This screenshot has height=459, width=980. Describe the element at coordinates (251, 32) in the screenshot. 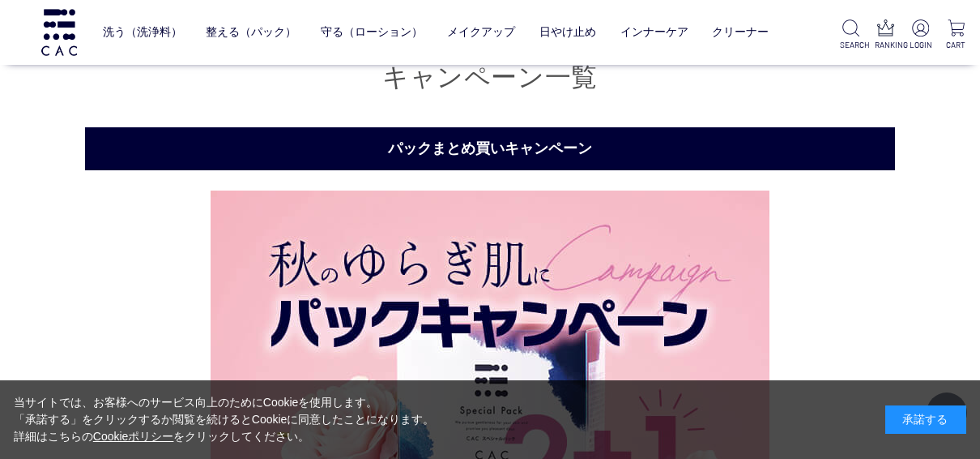

I see `a: 整える（パック）` at that location.